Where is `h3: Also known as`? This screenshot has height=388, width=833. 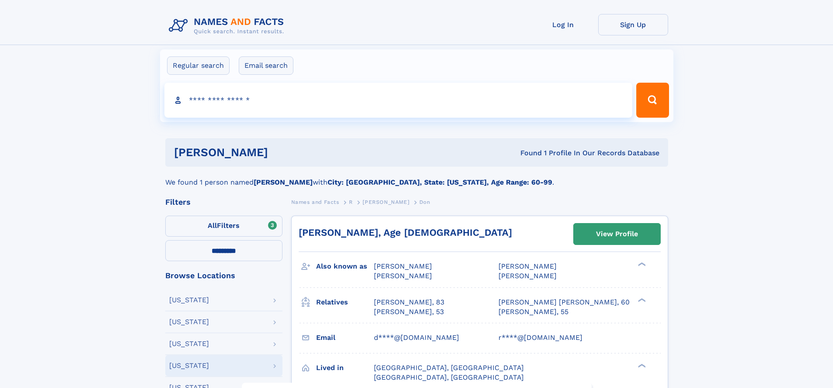
h3: Also known as is located at coordinates (345, 266).